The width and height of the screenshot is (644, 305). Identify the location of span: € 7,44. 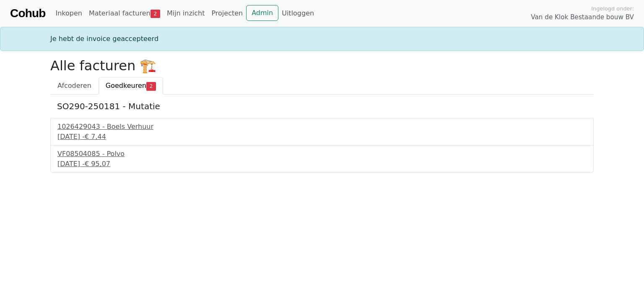
(95, 137).